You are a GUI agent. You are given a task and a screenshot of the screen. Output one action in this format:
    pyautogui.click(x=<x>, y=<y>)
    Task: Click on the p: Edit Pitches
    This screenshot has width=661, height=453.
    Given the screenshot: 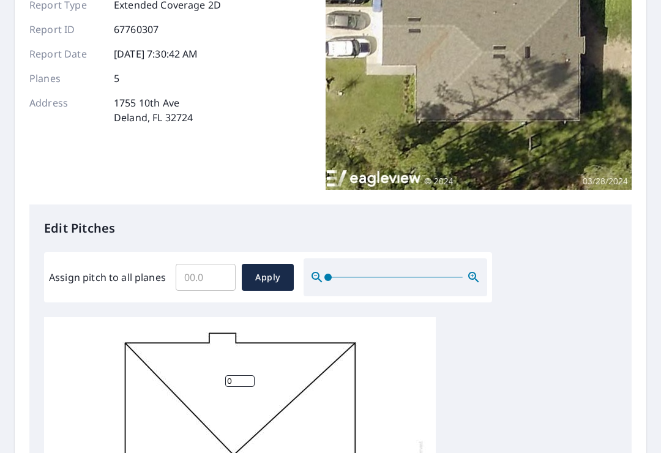 What is the action you would take?
    pyautogui.click(x=330, y=228)
    